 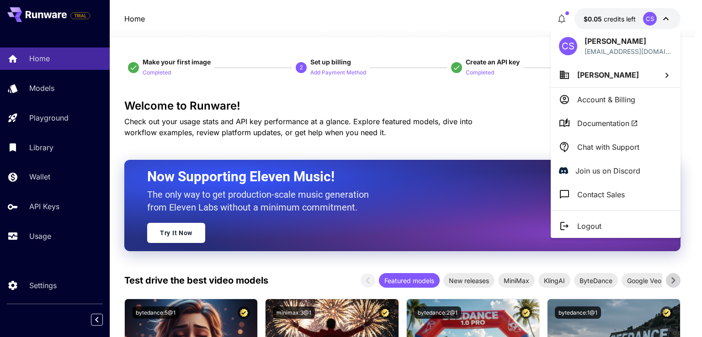 What do you see at coordinates (568, 46) in the screenshot?
I see `div: CS` at bounding box center [568, 46].